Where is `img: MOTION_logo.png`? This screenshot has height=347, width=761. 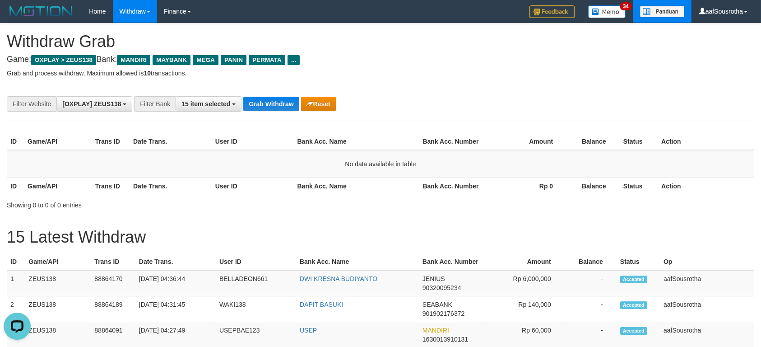
img: MOTION_logo.png is located at coordinates (41, 11).